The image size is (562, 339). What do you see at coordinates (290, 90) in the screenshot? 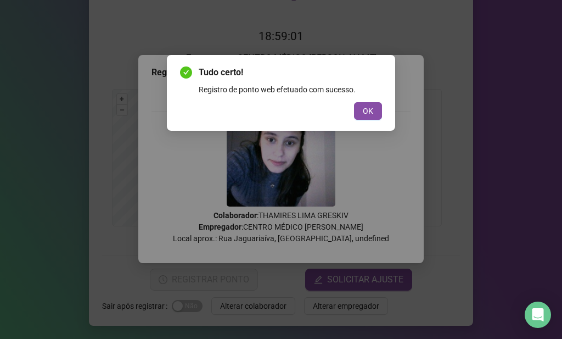
I see `div: Registro de ponto web efetuado com sucesso.` at bounding box center [290, 90].